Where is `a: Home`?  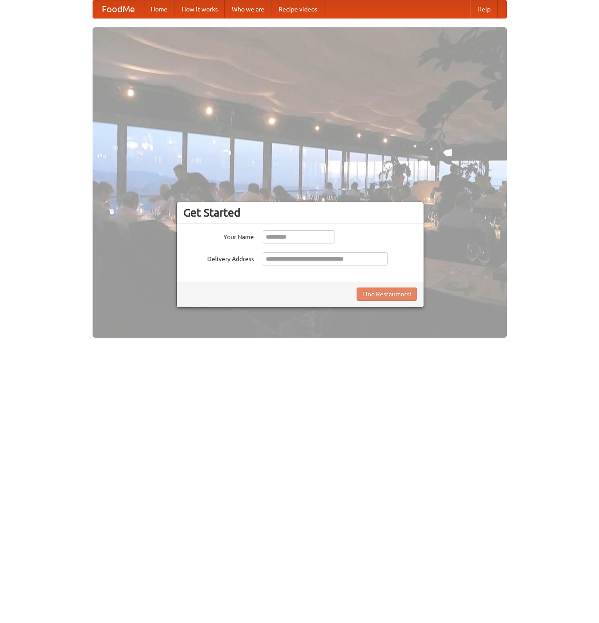 a: Home is located at coordinates (159, 9).